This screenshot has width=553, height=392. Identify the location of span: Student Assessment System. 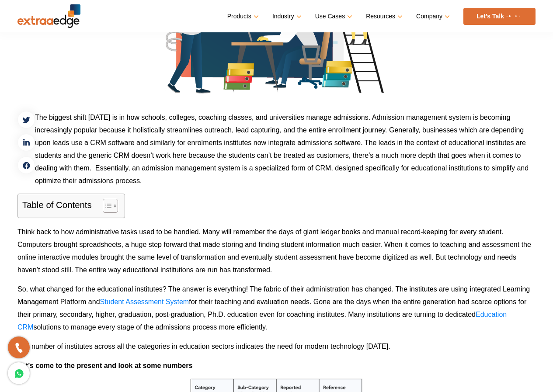
(145, 301).